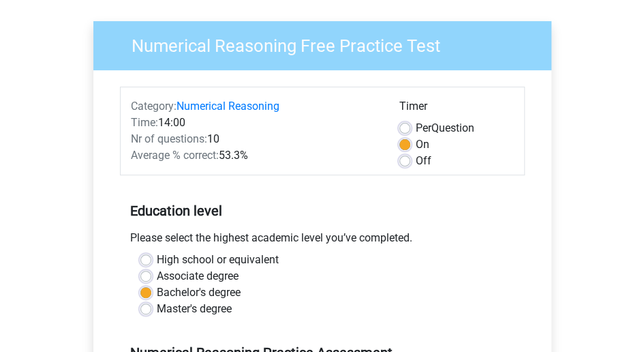 The width and height of the screenshot is (644, 352). Describe the element at coordinates (445, 128) in the screenshot. I see `label: Question` at that location.